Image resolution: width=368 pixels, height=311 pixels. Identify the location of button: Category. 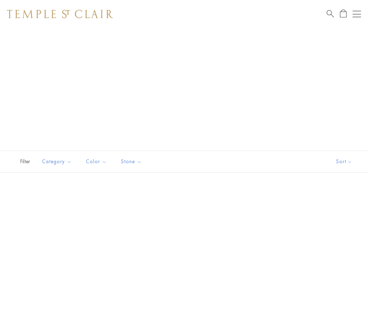
(57, 162).